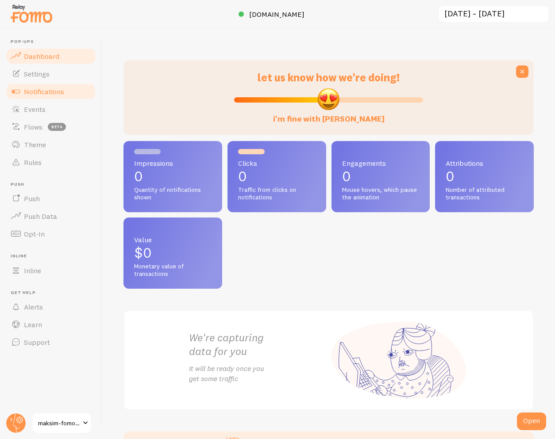  What do you see at coordinates (51, 162) in the screenshot?
I see `a: Rules` at bounding box center [51, 162].